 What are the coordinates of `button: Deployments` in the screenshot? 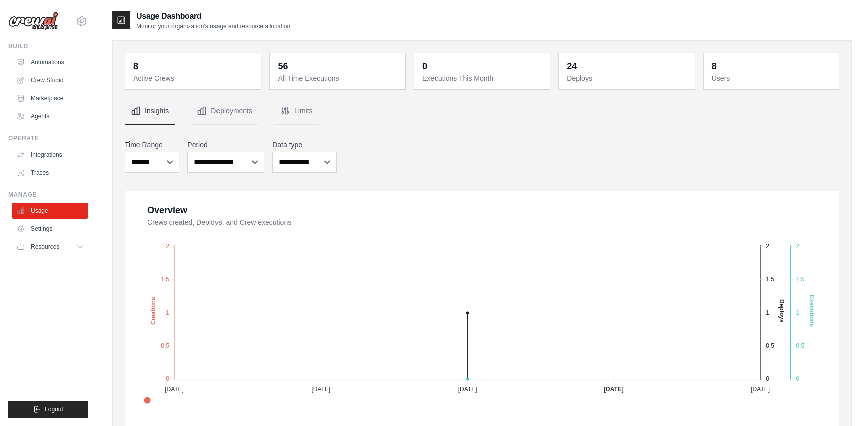 It's located at (224, 112).